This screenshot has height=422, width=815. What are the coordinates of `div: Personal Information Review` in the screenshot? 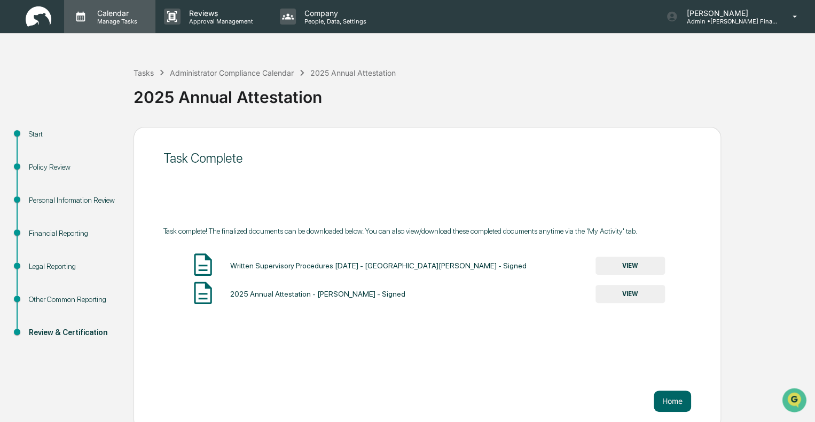 It's located at (73, 200).